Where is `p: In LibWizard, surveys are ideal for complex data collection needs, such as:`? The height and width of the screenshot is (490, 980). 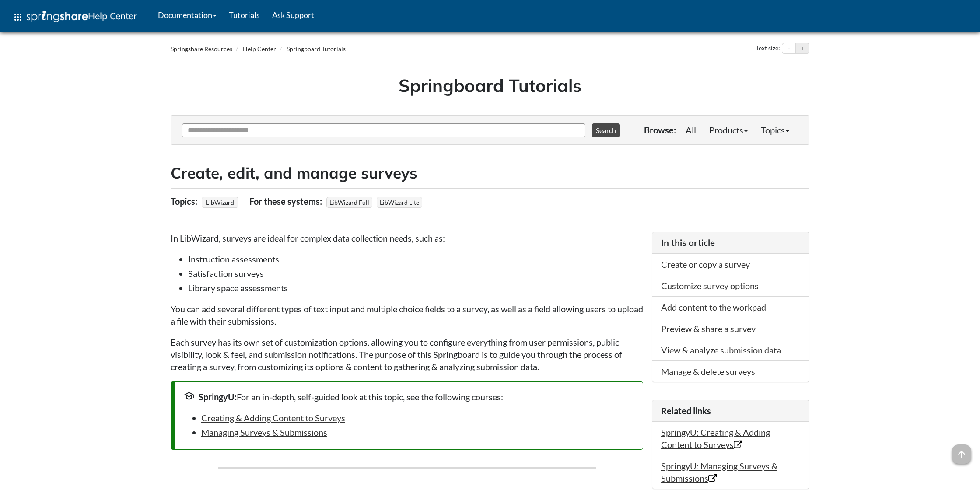 p: In LibWizard, surveys are ideal for complex data collection needs, such as: is located at coordinates (407, 238).